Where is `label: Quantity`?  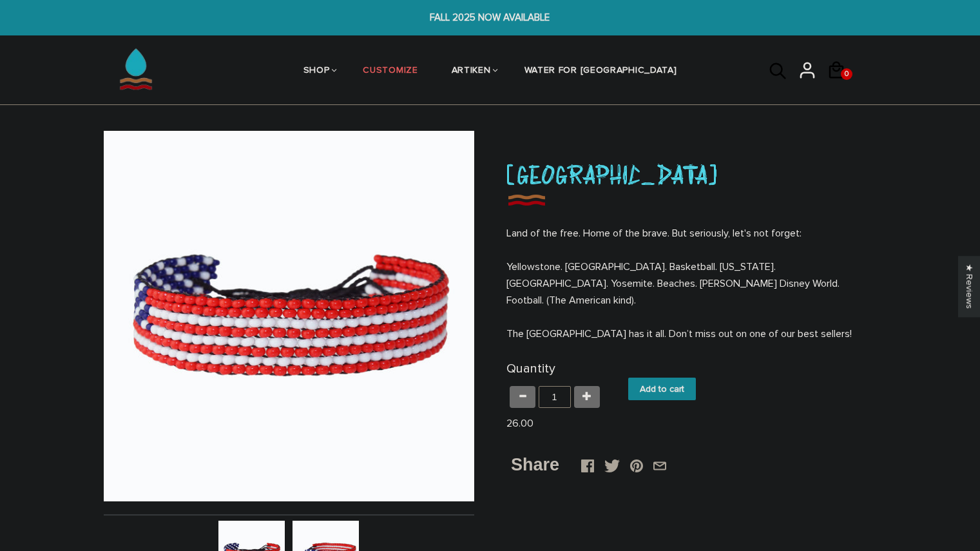 label: Quantity is located at coordinates (531, 368).